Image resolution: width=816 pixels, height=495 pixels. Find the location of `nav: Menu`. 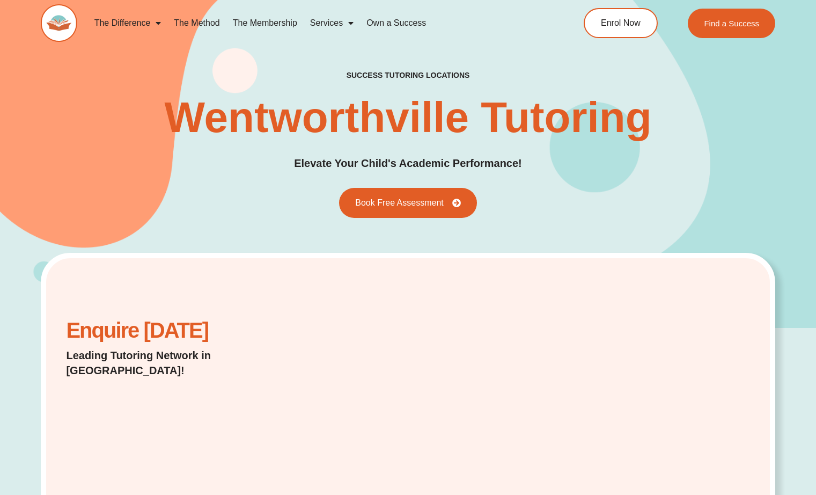

nav: Menu is located at coordinates (315, 23).